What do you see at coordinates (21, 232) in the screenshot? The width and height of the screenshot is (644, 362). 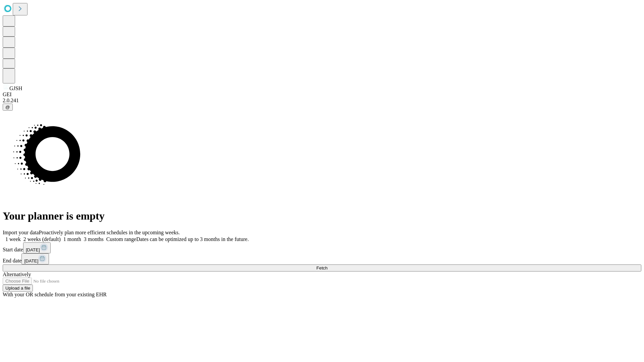 I see `span: Import your data` at bounding box center [21, 232].